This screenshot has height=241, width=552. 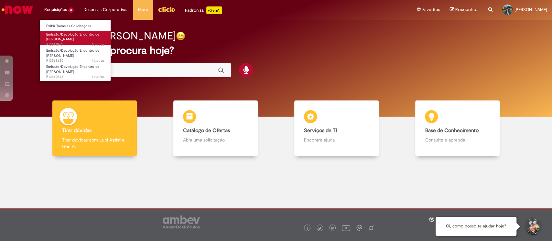 I want to click on img: happy-face.png, so click(x=181, y=36).